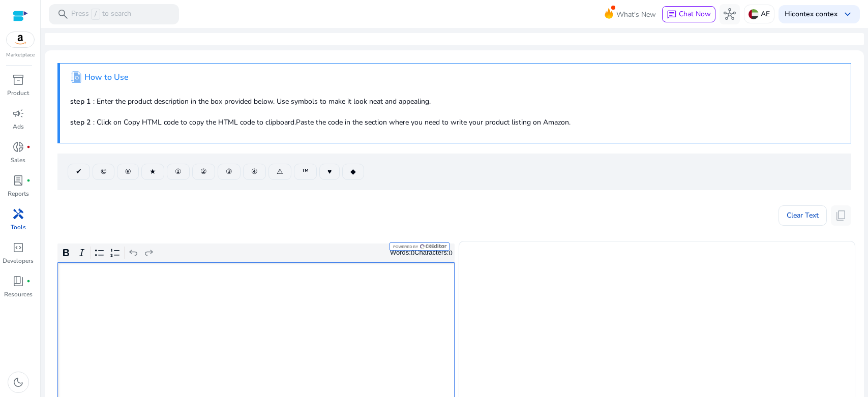 The image size is (868, 397). Describe the element at coordinates (19, 80) in the screenshot. I see `span: inventory_2` at that location.